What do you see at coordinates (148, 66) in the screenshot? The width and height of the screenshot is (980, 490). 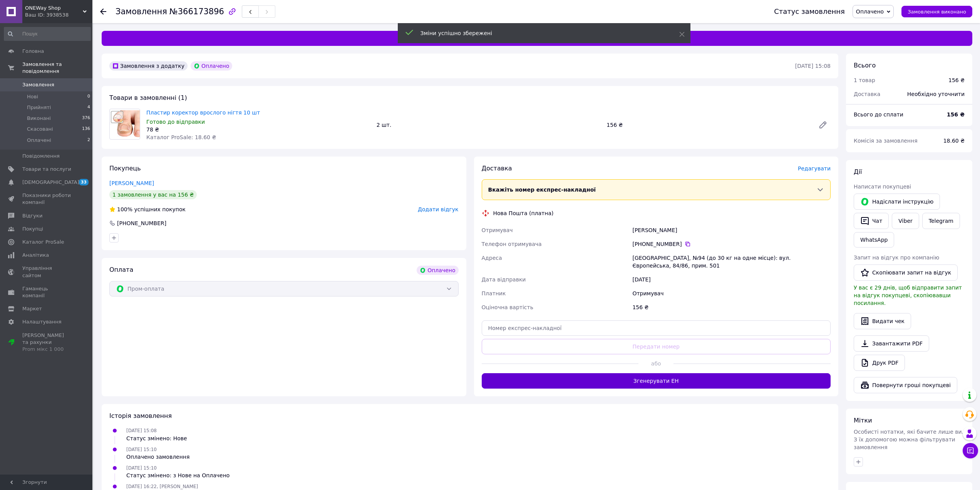 I see `div: Замовлення з додатку` at bounding box center [148, 66].